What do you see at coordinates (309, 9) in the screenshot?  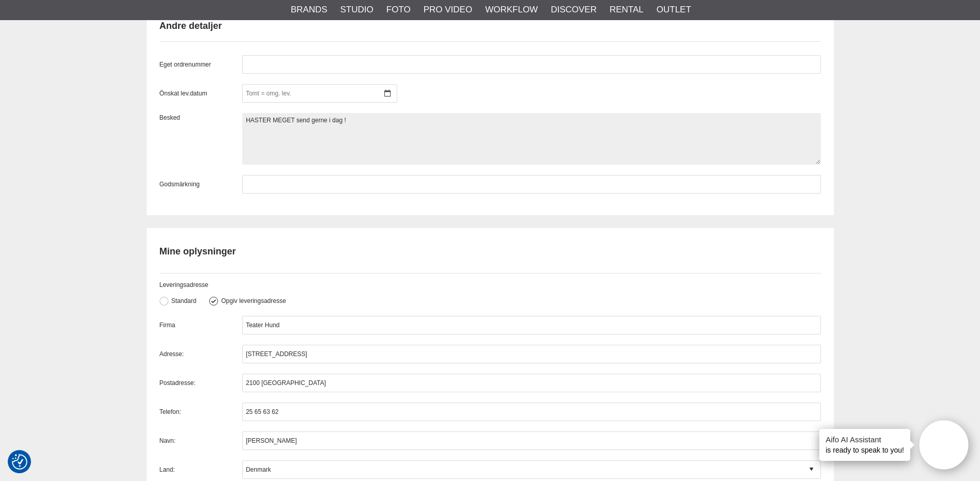 I see `a: Brands` at bounding box center [309, 9].